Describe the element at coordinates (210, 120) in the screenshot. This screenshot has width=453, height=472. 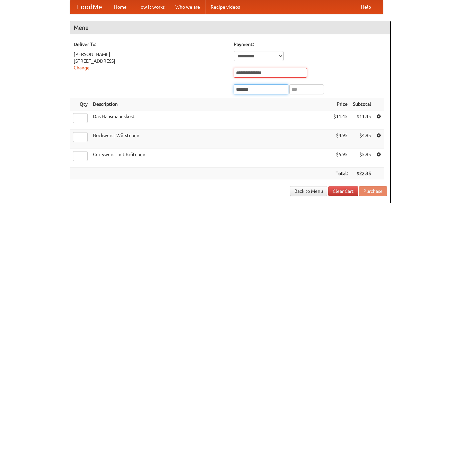
I see `td: Das Hausmannskost` at that location.